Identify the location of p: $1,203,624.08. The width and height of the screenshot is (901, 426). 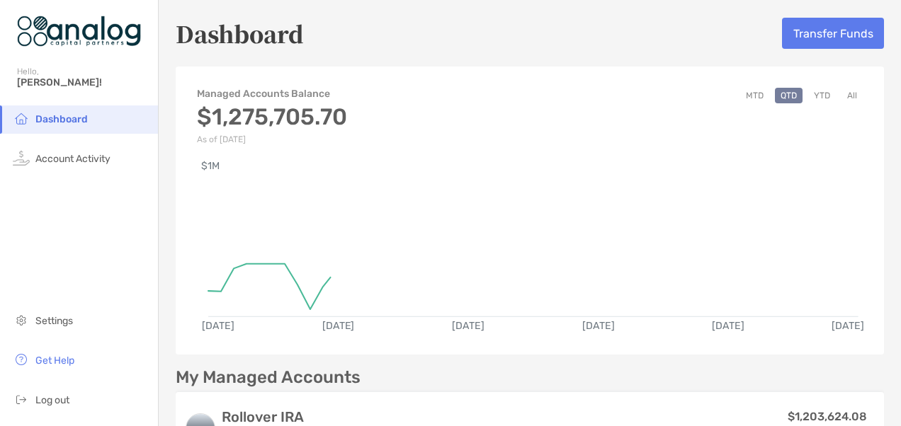
(827, 416).